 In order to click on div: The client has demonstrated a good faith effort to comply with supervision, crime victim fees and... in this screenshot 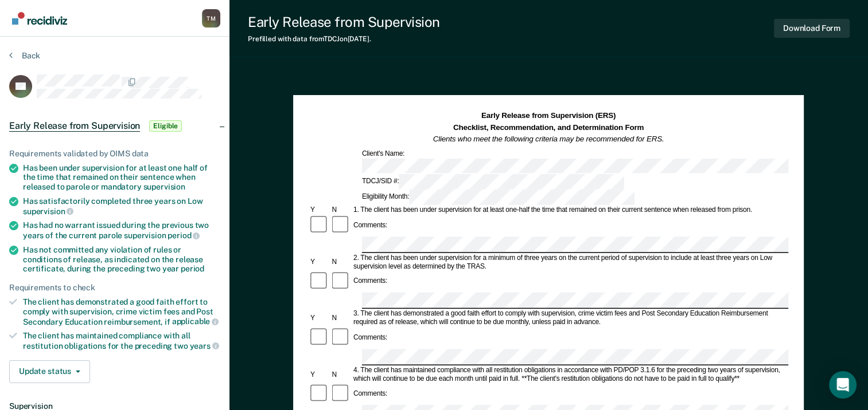, I will do `click(122, 312)`.